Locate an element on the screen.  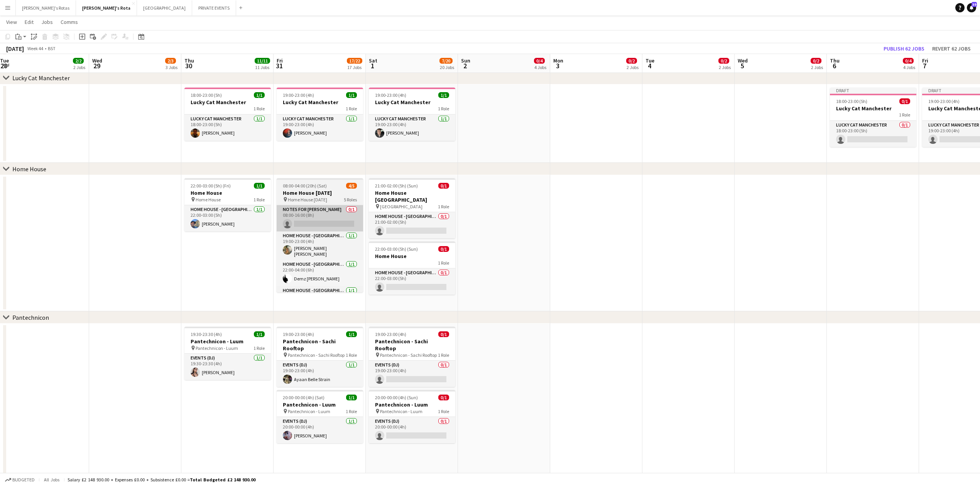
button: Budgeted is located at coordinates (20, 480).